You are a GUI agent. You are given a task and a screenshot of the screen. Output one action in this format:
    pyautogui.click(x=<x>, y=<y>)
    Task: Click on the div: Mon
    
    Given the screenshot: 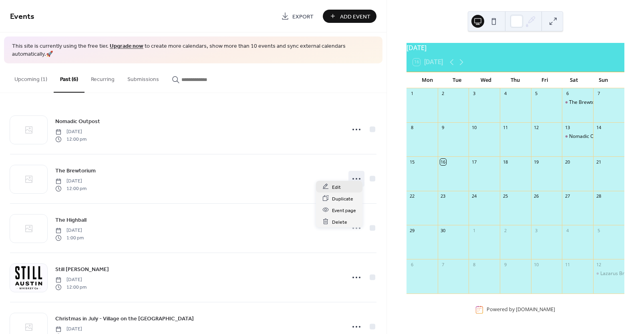 What is the action you would take?
    pyautogui.click(x=427, y=80)
    